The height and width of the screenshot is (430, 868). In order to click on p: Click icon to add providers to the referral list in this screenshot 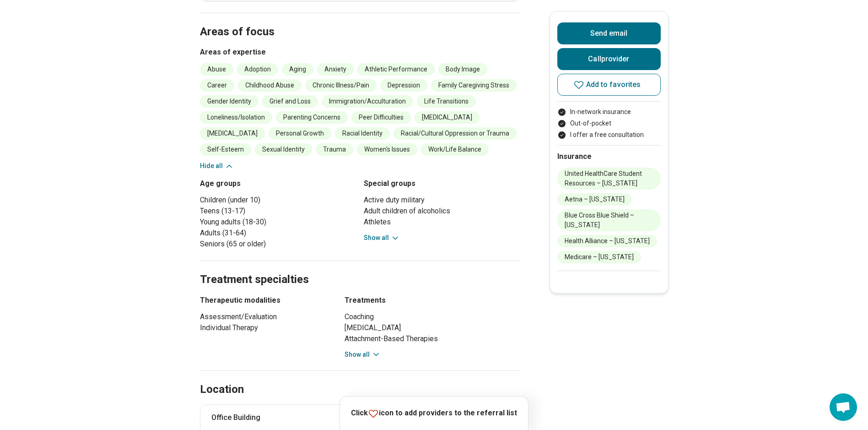, I will do `click(434, 413)`.